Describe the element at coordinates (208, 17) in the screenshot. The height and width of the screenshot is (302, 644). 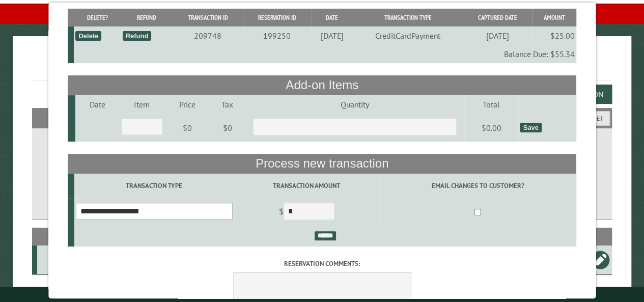
I see `th: Transaction ID` at that location.